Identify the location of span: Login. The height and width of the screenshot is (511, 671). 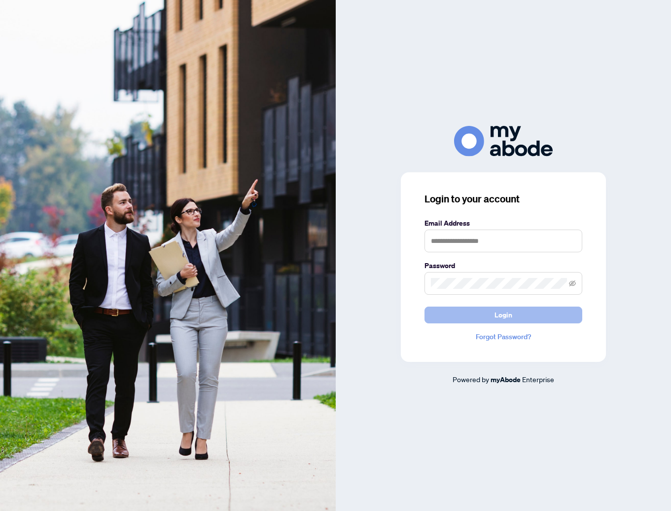
(504, 315).